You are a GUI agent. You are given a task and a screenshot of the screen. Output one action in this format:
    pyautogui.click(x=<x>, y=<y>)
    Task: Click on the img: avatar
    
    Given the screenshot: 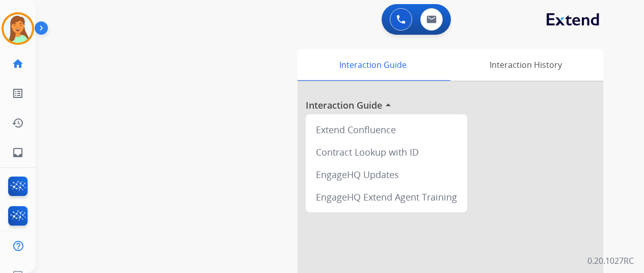 What is the action you would take?
    pyautogui.click(x=18, y=29)
    